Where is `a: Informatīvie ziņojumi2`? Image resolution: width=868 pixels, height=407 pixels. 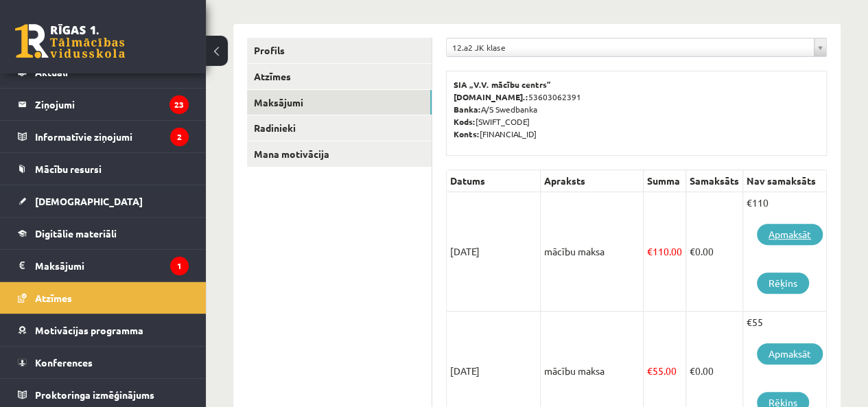 a: Informatīvie ziņojumi2 is located at coordinates (103, 137).